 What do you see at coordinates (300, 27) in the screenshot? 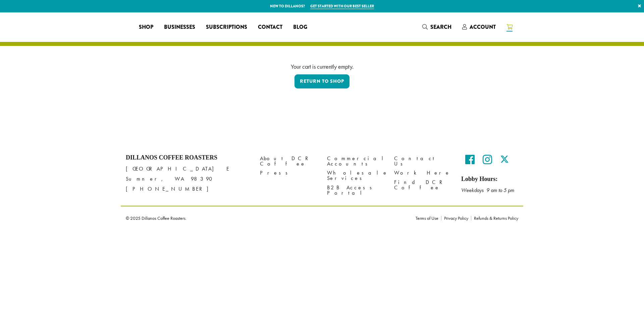
I see `span: Blog` at bounding box center [300, 27].